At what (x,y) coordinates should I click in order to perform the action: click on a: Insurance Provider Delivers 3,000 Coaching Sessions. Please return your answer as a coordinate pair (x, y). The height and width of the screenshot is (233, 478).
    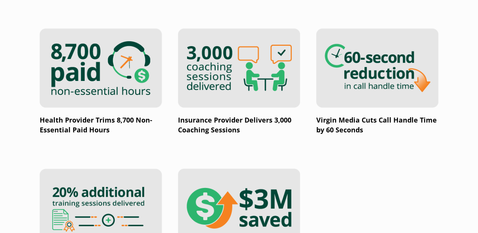
    Looking at the image, I should click on (239, 82).